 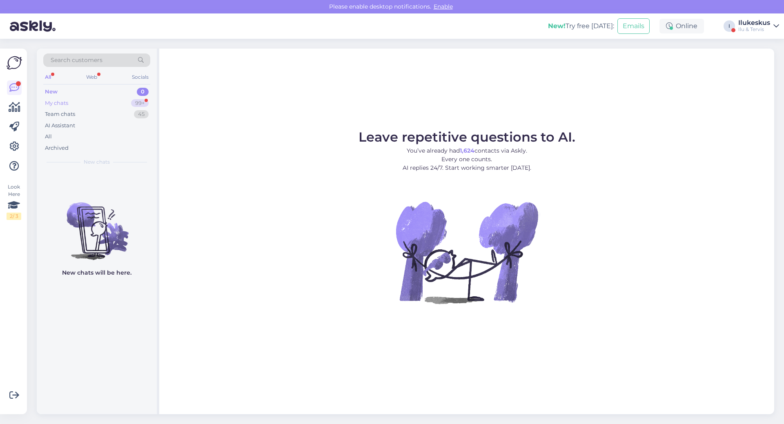 I want to click on p: New chats will be here., so click(x=97, y=273).